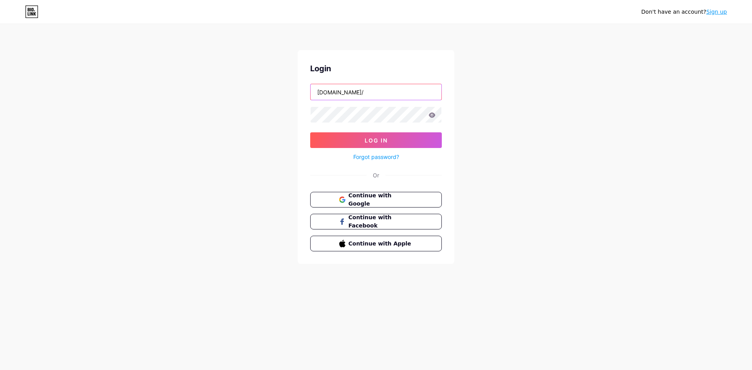 Image resolution: width=752 pixels, height=370 pixels. What do you see at coordinates (376, 69) in the screenshot?
I see `div: Login` at bounding box center [376, 69].